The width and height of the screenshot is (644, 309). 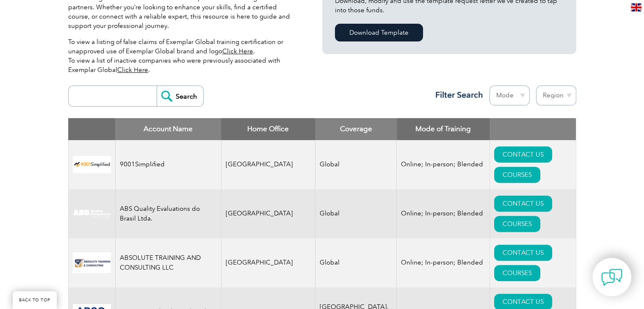 I want to click on th: Mode of Training: activate to sort column ascending, so click(x=443, y=129).